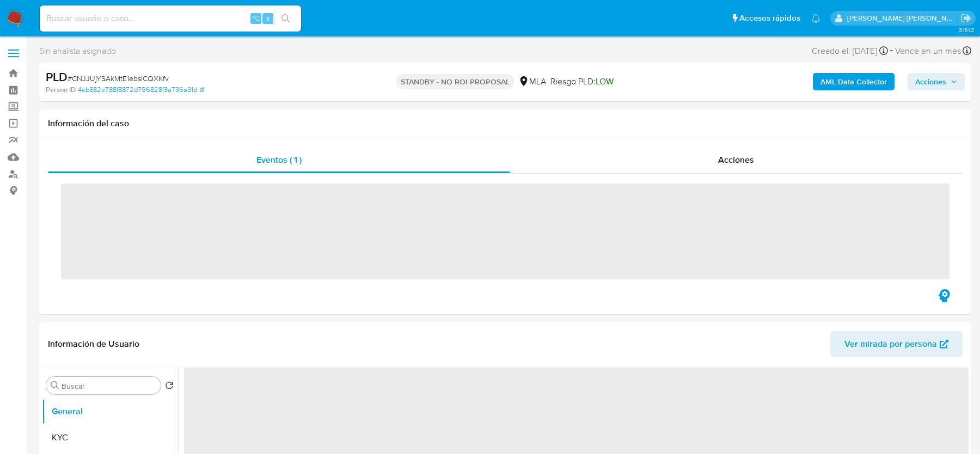 This screenshot has width=980, height=454. What do you see at coordinates (61, 90) in the screenshot?
I see `b: Person ID` at bounding box center [61, 90].